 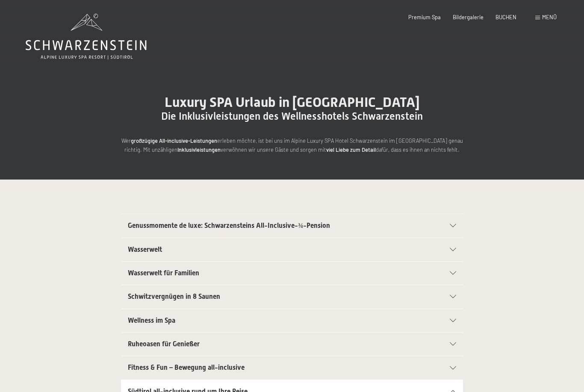 I want to click on span: Menü, so click(x=549, y=17).